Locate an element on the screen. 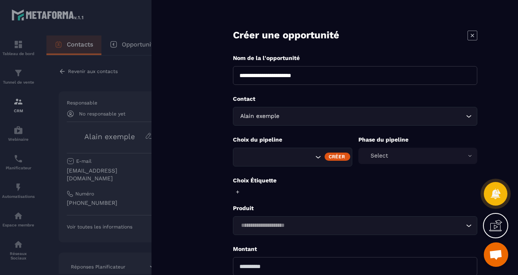 This screenshot has width=518, height=275. a: Ouvrir le chat is located at coordinates (496, 254).